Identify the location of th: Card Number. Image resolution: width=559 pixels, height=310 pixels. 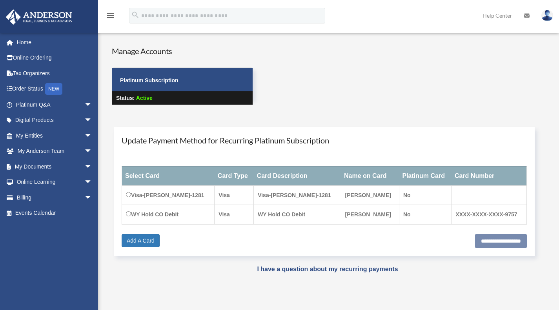
(489, 176).